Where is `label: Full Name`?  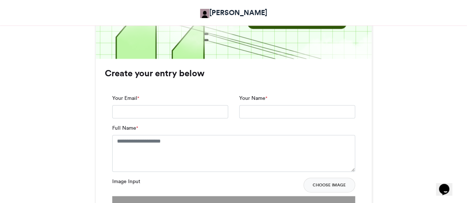 label: Full Name is located at coordinates (125, 128).